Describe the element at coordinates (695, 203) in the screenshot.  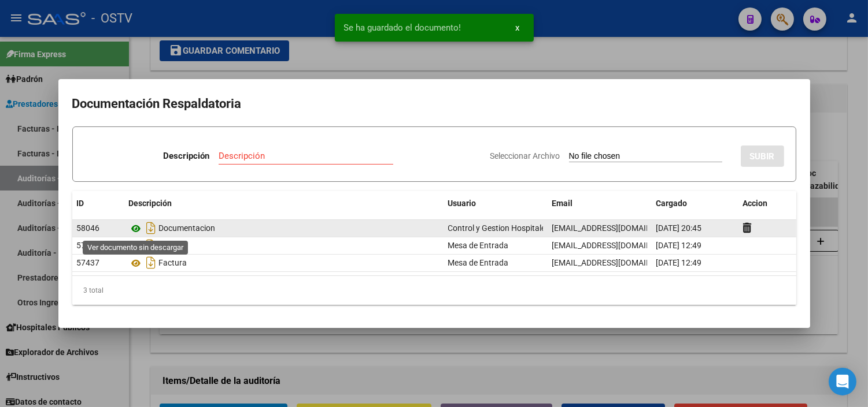
I see `datatable-header-cell: Cargado` at that location.